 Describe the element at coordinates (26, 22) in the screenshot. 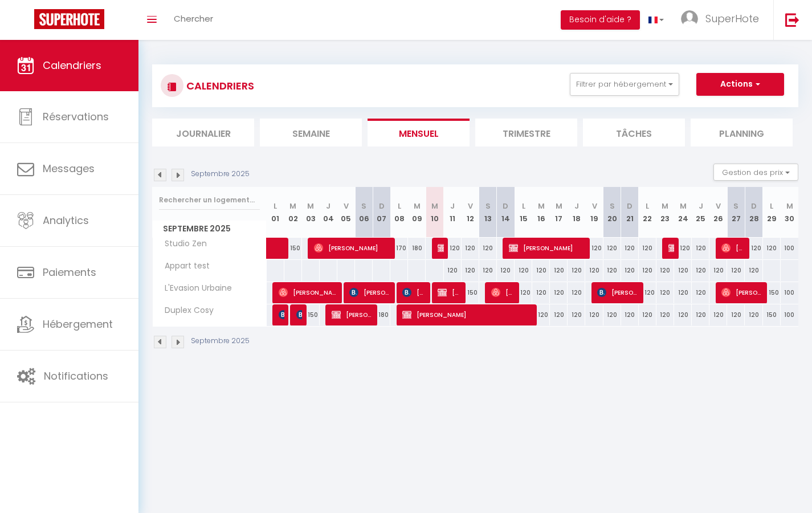

I see `button: Ouvrir le widget de chat LiveChat` at that location.